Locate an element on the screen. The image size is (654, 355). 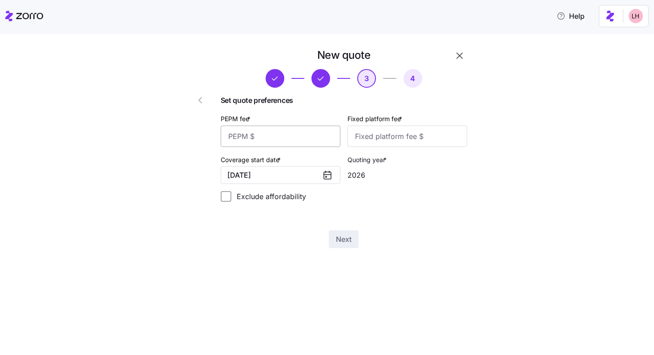
span: Next is located at coordinates (344, 239).